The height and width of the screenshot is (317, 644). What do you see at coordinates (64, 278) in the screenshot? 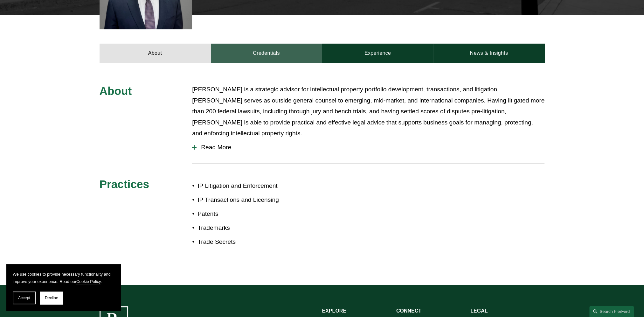
I see `p: We use cookies to provide necessary functionality and improve your experience. Read our .` at bounding box center [64, 278].